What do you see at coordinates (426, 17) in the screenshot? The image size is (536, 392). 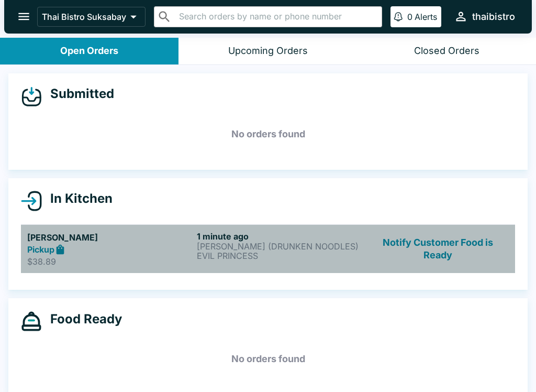 I see `p: Alerts` at bounding box center [426, 17].